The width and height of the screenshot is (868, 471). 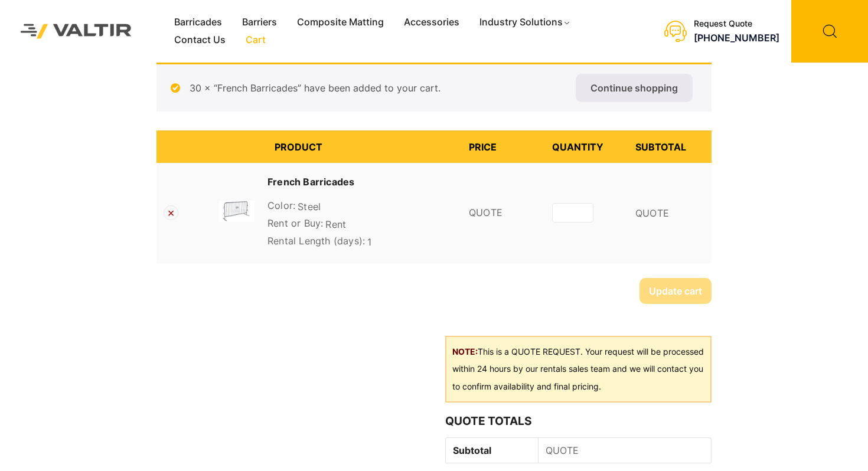 What do you see at coordinates (578, 421) in the screenshot?
I see `h2: Quote Totals` at bounding box center [578, 421].